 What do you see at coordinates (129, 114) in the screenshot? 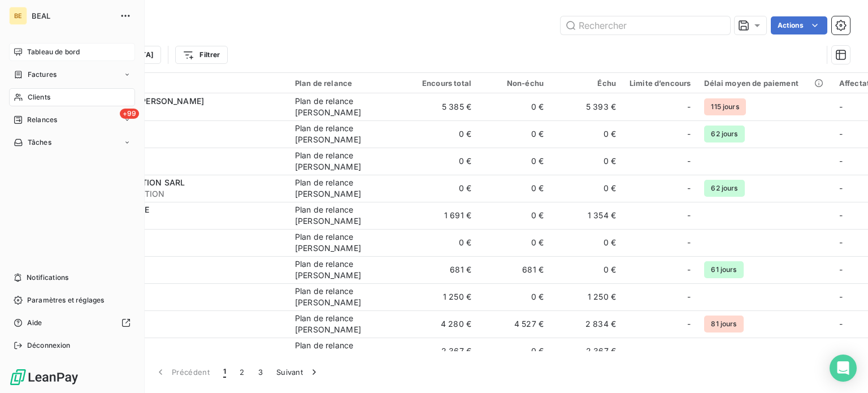
I see `span: +99` at bounding box center [129, 114].